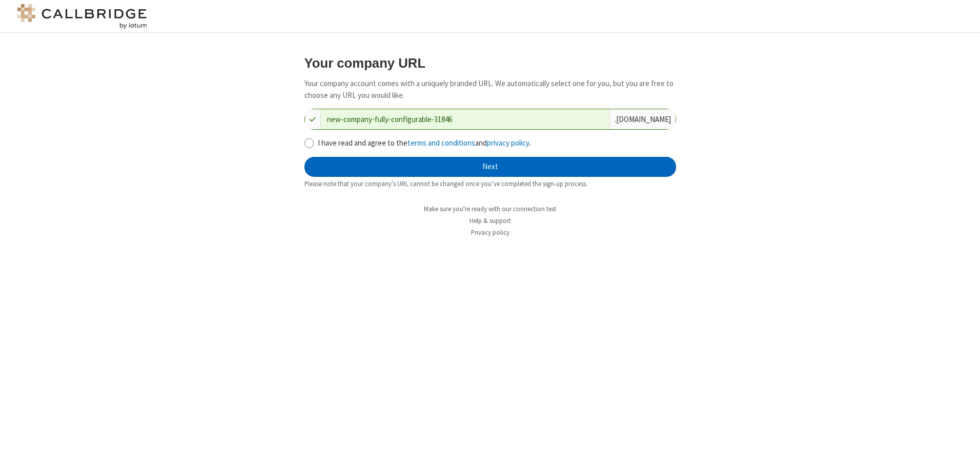  Describe the element at coordinates (496, 143) in the screenshot. I see `label: I have read and agree to the and .` at that location.